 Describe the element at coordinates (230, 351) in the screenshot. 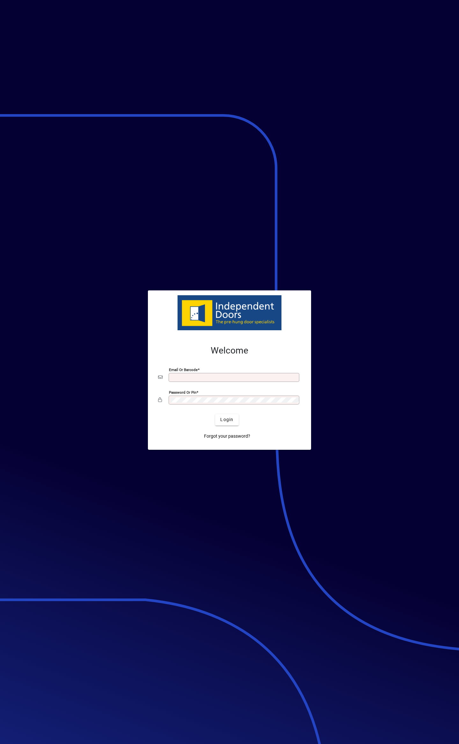

I see `h2: Welcome` at that location.